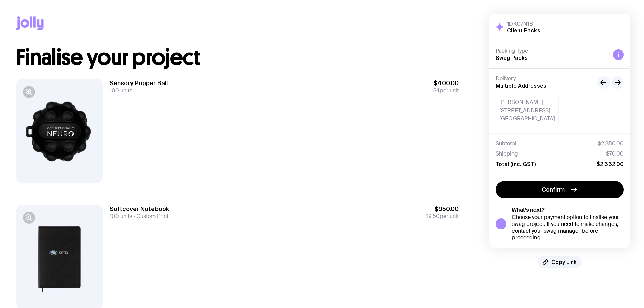 This screenshot has width=644, height=308. Describe the element at coordinates (544, 79) in the screenshot. I see `h4: Delivery` at that location.